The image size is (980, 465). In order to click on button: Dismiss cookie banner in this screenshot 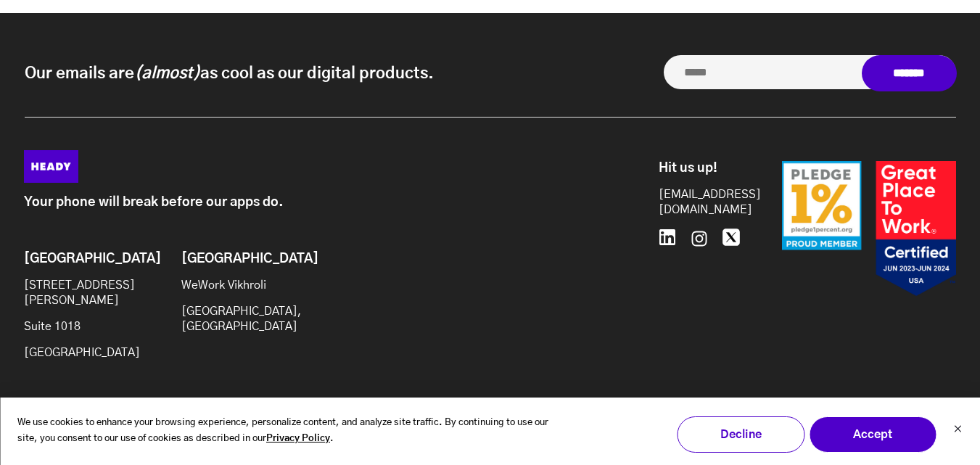, I will do `click(957, 431)`.